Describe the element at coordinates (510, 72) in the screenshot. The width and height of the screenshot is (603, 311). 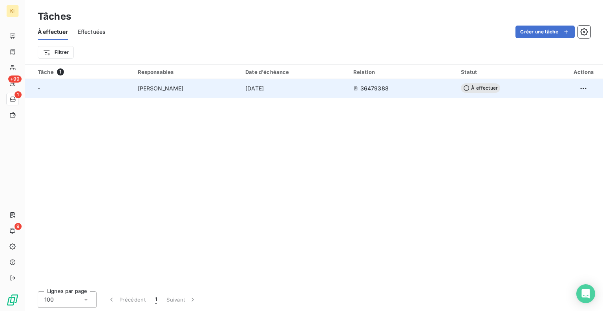
I see `div: Statut` at that location.